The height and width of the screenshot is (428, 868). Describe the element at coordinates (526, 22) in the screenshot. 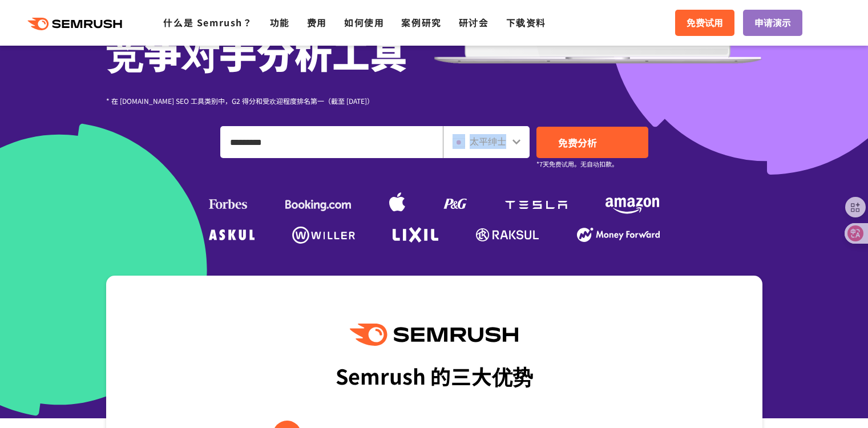

I see `font: 下载资料` at that location.